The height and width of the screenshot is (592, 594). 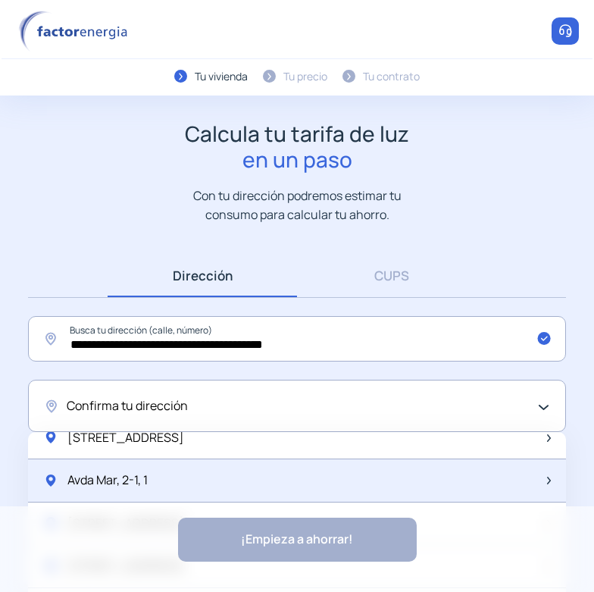 What do you see at coordinates (306, 77) in the screenshot?
I see `div: Tu precio` at bounding box center [306, 77].